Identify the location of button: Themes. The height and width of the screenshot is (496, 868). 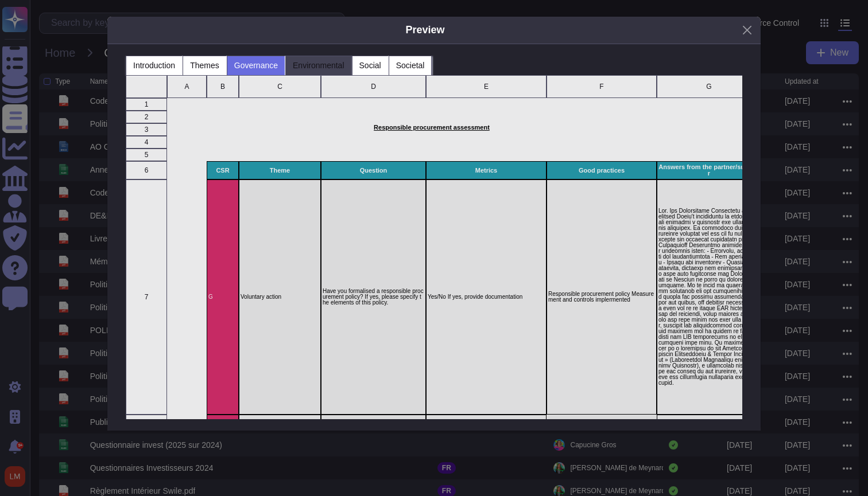
(205, 66).